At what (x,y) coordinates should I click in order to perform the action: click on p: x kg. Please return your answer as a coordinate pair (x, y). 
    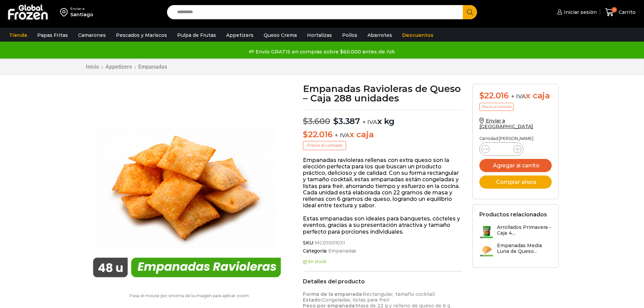
    Looking at the image, I should click on (382, 118).